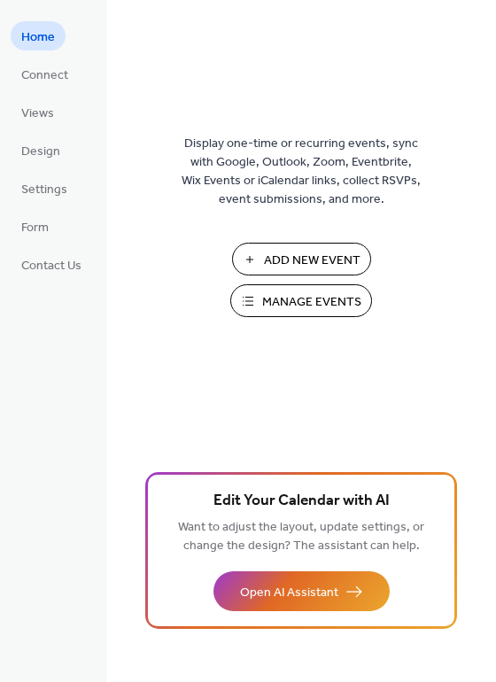 This screenshot has height=682, width=496. I want to click on button: Open AI Assistant, so click(301, 591).